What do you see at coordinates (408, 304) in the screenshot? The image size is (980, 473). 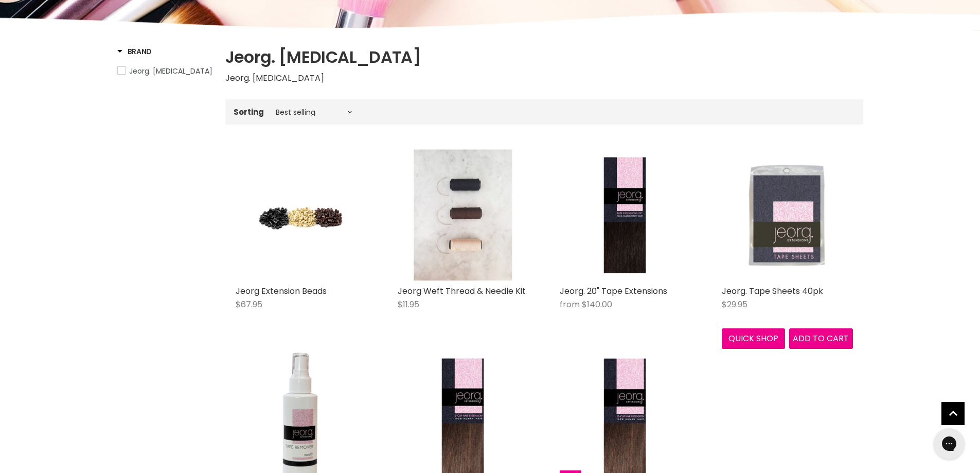 I see `span: $11.95` at bounding box center [408, 304].